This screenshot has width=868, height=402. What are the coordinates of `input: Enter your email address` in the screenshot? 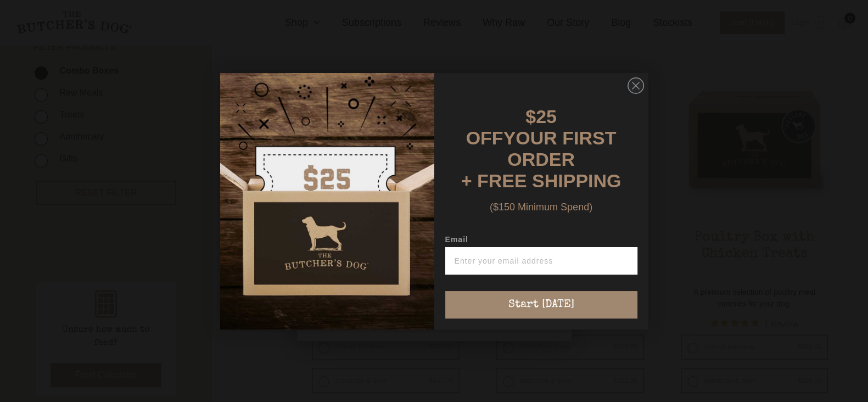 It's located at (541, 261).